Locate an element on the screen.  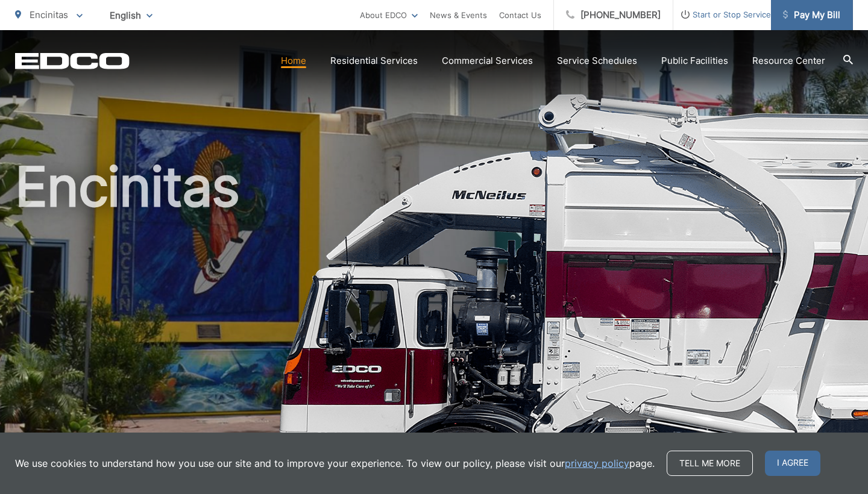
a: Commercial Services is located at coordinates (487, 61).